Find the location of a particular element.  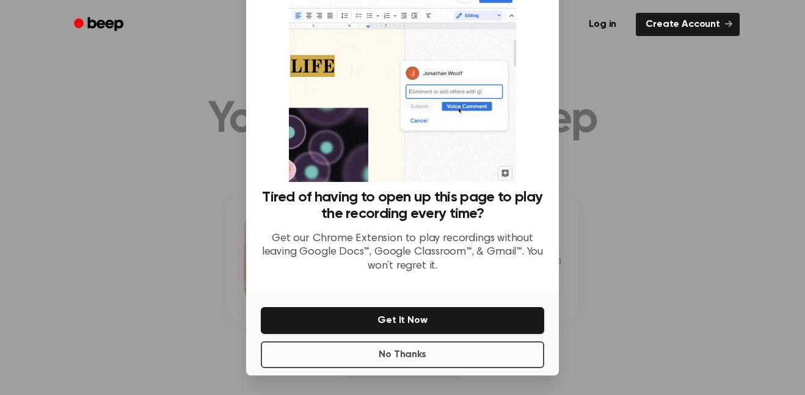

h3: Tired of having to open up this page to play the recording every time? is located at coordinates (402, 206).